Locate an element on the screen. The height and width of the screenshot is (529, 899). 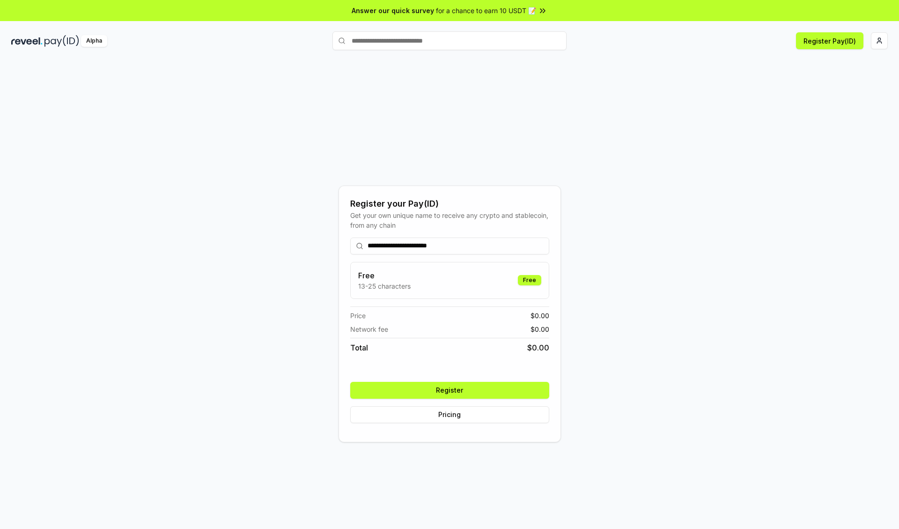
span: for a chance to earn 10 USDT 📝 is located at coordinates (486, 10).